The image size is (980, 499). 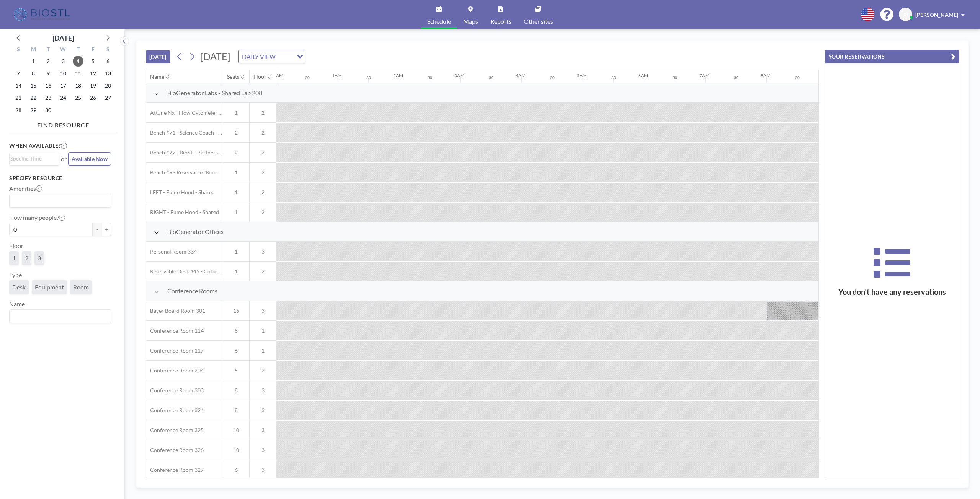 What do you see at coordinates (175, 370) in the screenshot?
I see `span: Conference Room 204` at bounding box center [175, 370].